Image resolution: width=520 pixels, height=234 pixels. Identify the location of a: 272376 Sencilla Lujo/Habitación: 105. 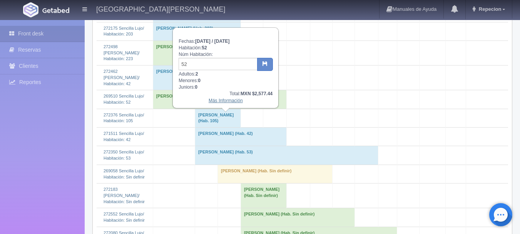
(124, 118).